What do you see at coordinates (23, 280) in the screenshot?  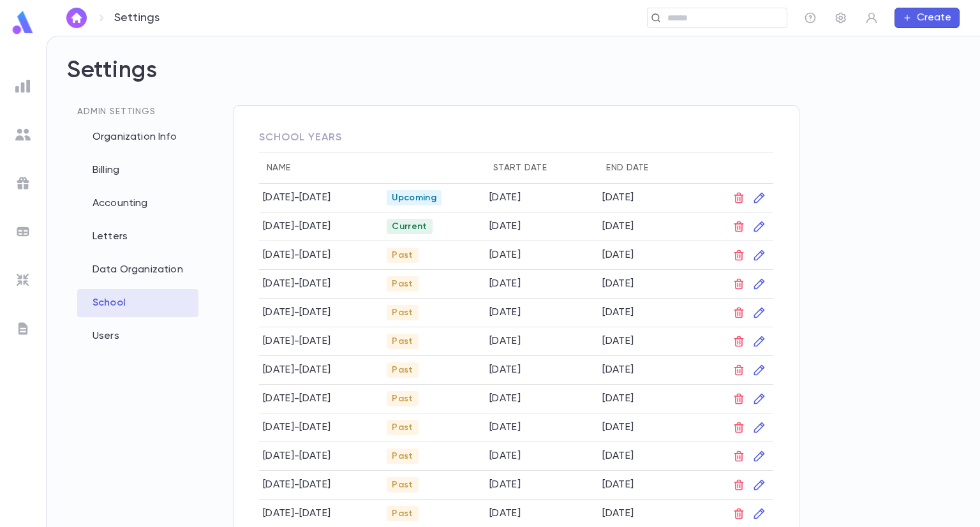 I see `img: imports_grey.530a8a0e642e233f2baf0ef88e8c9fcb.svg` at bounding box center [23, 280].